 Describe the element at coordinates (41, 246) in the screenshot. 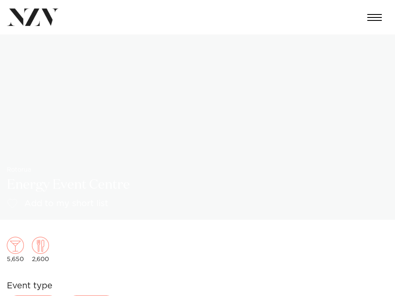

I see `img: dining.png` at that location.